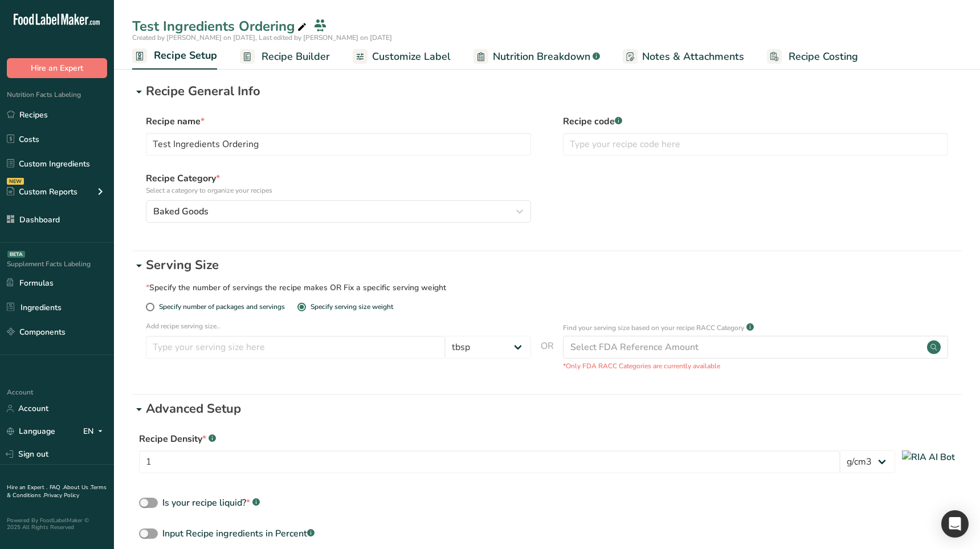 This screenshot has height=549, width=980. What do you see at coordinates (220, 306) in the screenshot?
I see `span: Specify number of packages and servings` at bounding box center [220, 306].